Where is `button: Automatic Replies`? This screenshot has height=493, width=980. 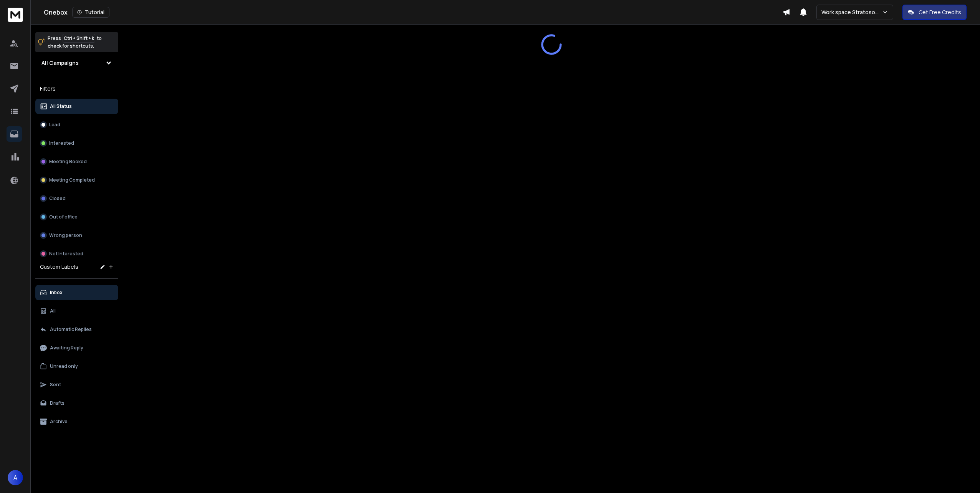 button: Automatic Replies is located at coordinates (77, 330).